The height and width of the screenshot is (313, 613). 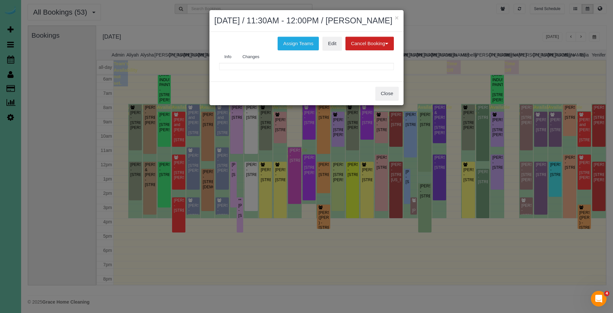 What do you see at coordinates (332, 43) in the screenshot?
I see `a: Edit` at bounding box center [332, 43].